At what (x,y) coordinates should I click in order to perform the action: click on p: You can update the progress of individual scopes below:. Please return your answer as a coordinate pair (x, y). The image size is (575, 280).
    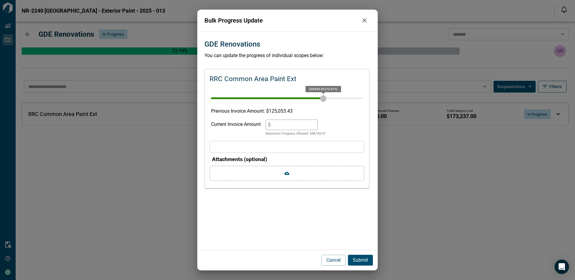
    Looking at the image, I should click on (288, 56).